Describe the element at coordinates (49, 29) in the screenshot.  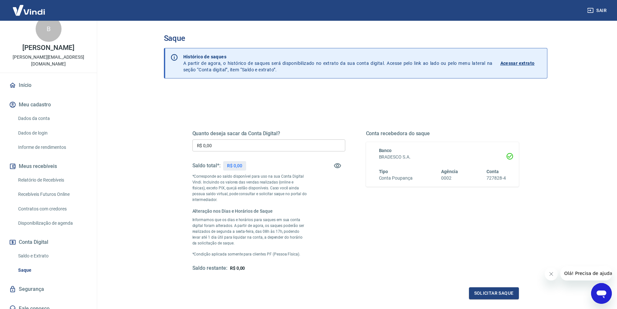
I see `div: B` at that location.